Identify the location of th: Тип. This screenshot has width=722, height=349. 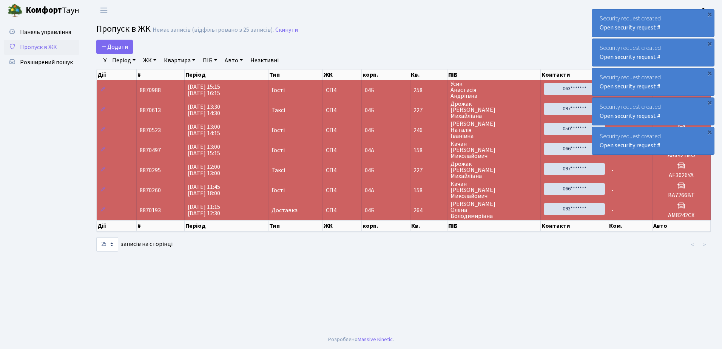
(295, 75).